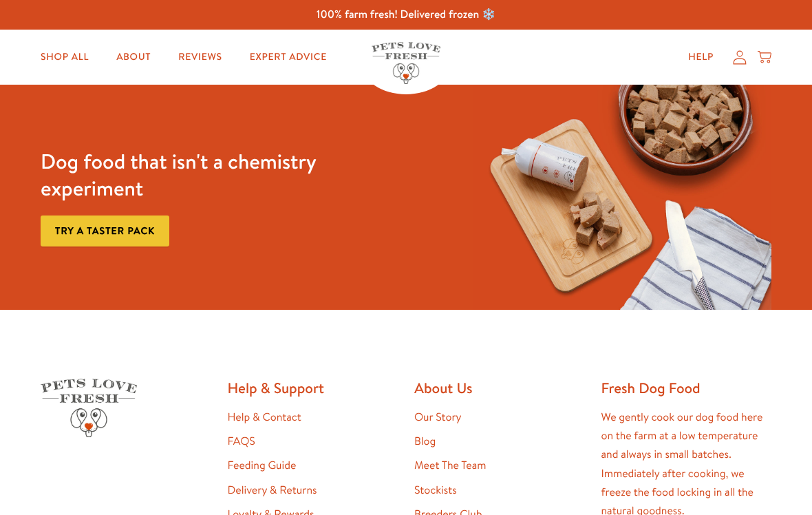 This screenshot has width=812, height=515. I want to click on img: Fussy, so click(622, 197).